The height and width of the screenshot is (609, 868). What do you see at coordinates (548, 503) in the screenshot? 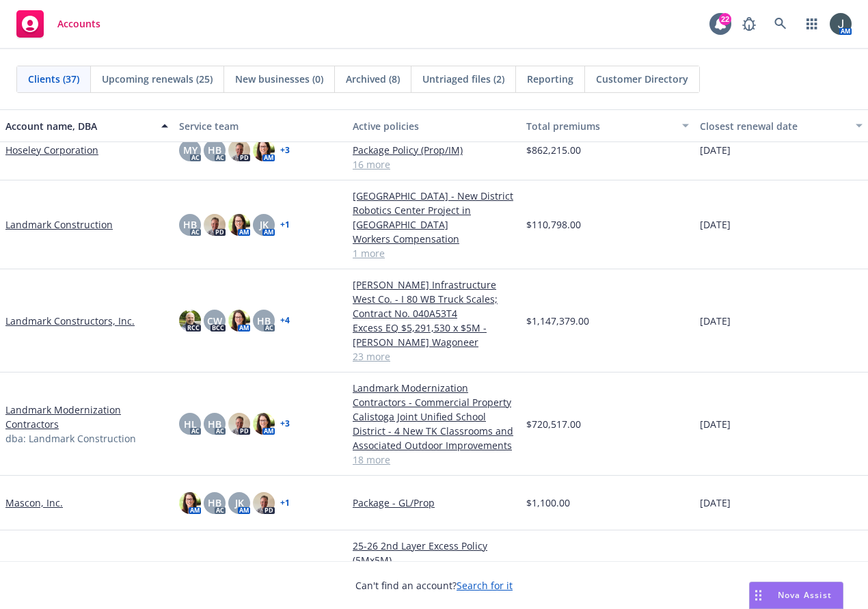
I see `span: $1,100.00` at bounding box center [548, 503].